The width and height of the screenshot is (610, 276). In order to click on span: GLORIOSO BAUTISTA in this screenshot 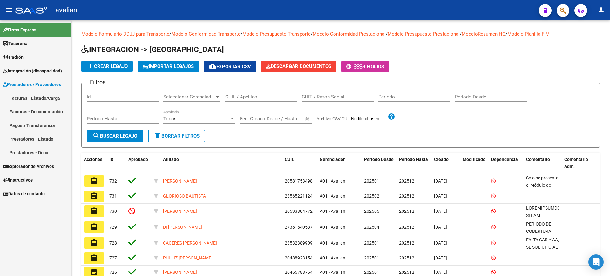, I will do `click(184, 196)`.